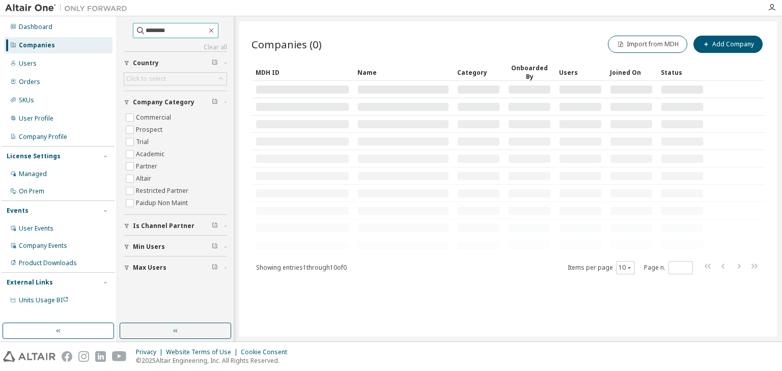 This screenshot has height=371, width=782. I want to click on a: Clear all, so click(175, 47).